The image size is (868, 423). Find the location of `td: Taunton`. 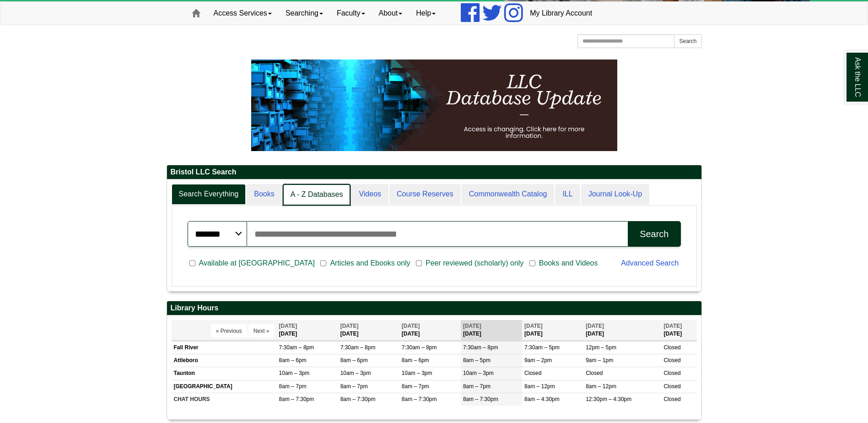

td: Taunton is located at coordinates (224, 374).